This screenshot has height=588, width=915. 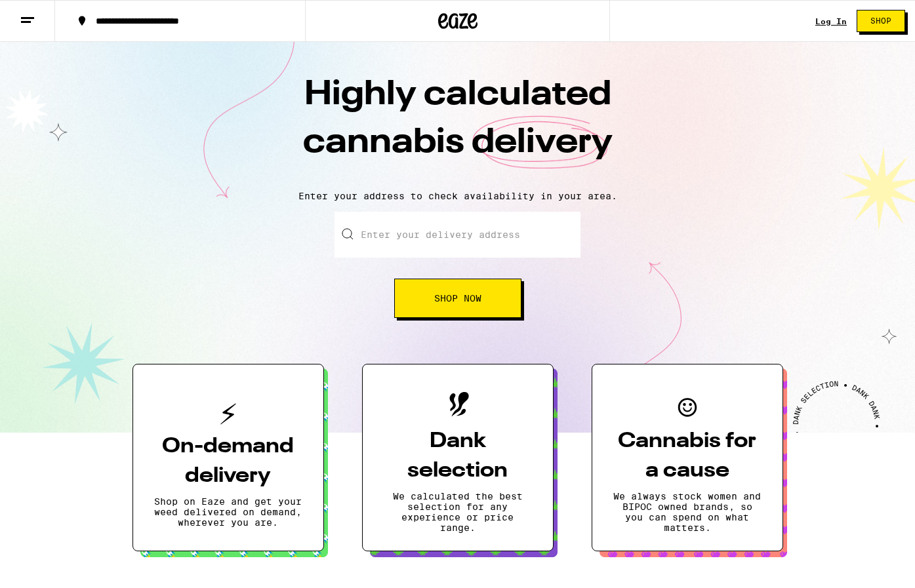 What do you see at coordinates (458, 456) in the screenshot?
I see `h3: Dank selection` at bounding box center [458, 456].